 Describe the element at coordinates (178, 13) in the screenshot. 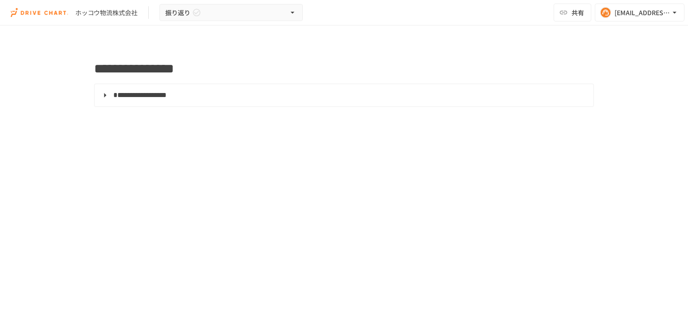

I see `span: 振り返り` at that location.